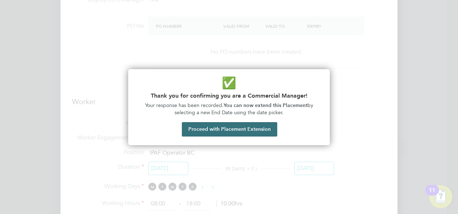 The width and height of the screenshot is (458, 214). Describe the element at coordinates (229, 107) in the screenshot. I see `div: Commercial Manager Confirmation` at that location.